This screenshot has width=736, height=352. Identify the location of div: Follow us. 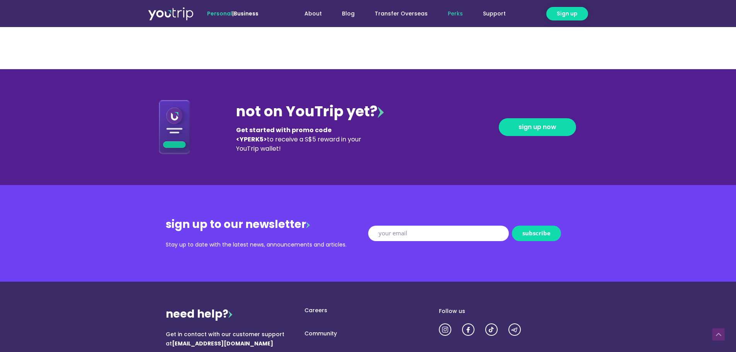
(505, 311).